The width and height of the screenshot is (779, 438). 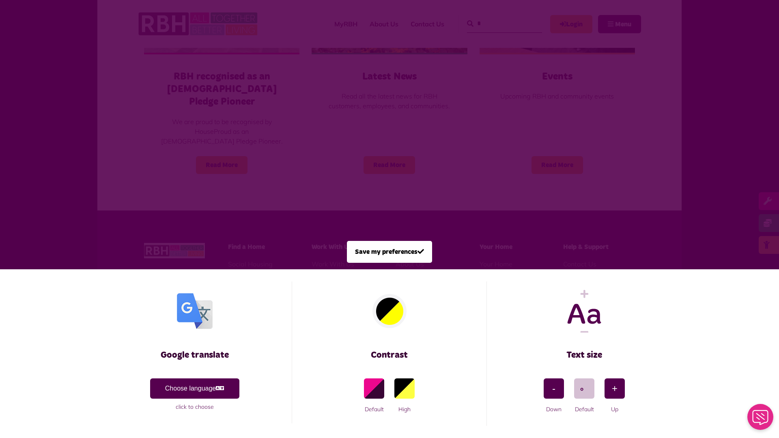 I want to click on span: click to choose, so click(x=194, y=407).